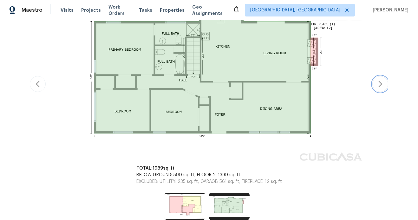 Image resolution: width=418 pixels, height=220 pixels. Describe the element at coordinates (120, 10) in the screenshot. I see `span: Work Orders` at that location.